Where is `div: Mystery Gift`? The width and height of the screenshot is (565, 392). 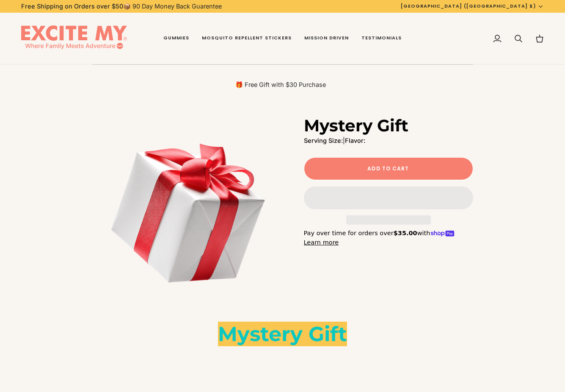 div: Mystery Gift is located at coordinates (187, 211).